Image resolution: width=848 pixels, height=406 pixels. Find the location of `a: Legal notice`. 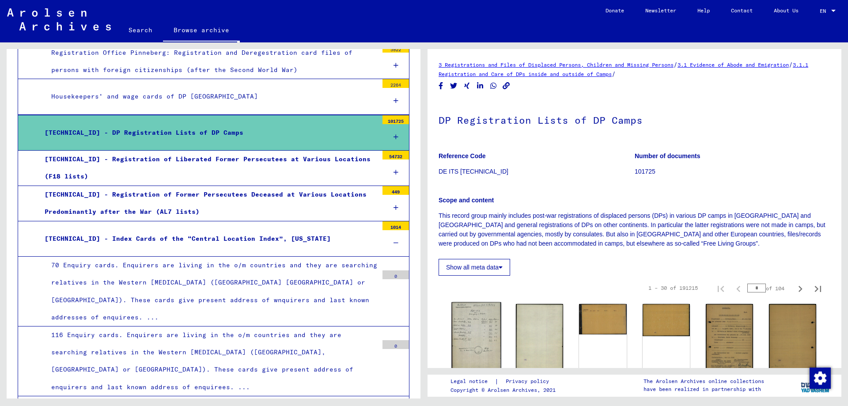

a: Legal notice is located at coordinates (473, 381).